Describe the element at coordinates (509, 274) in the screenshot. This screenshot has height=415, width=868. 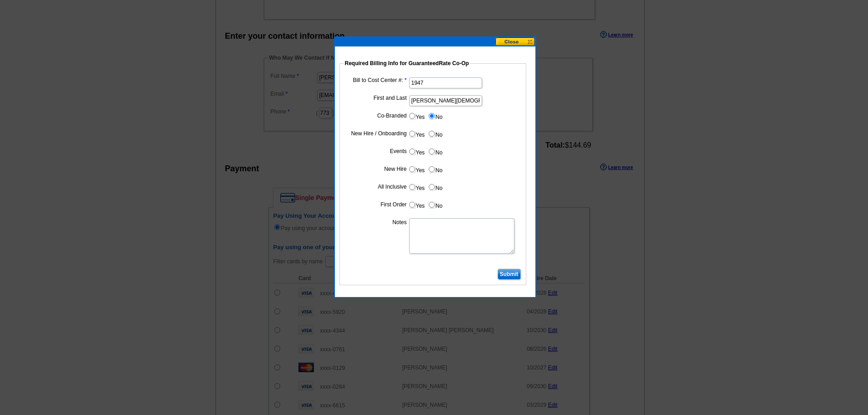
I see `input: Submit` at that location.